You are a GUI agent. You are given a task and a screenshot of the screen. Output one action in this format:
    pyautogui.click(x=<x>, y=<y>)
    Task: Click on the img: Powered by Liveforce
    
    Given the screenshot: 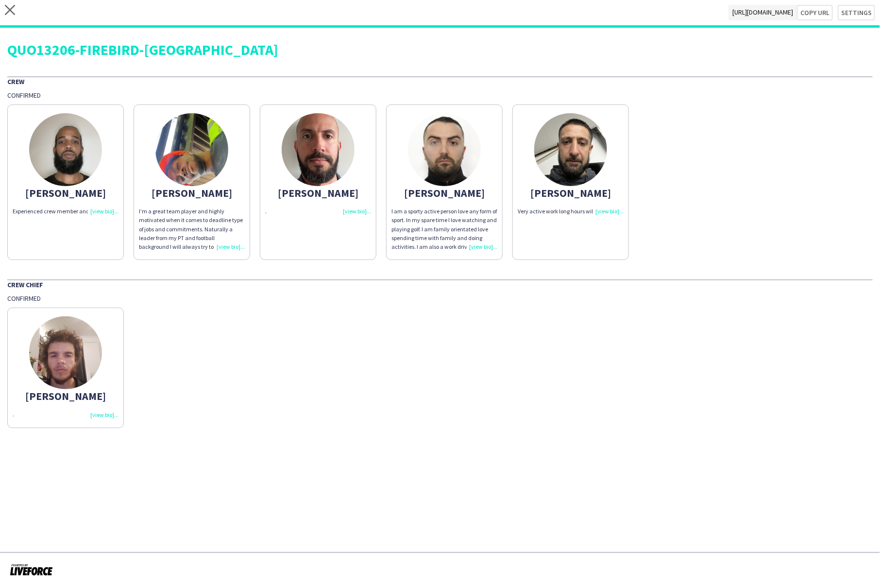 What is the action you would take?
    pyautogui.click(x=31, y=569)
    